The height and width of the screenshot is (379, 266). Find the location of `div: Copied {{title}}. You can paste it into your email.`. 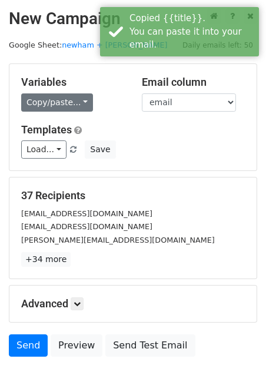

div: Copied {{title}}. You can paste it into your email. is located at coordinates (192, 32).